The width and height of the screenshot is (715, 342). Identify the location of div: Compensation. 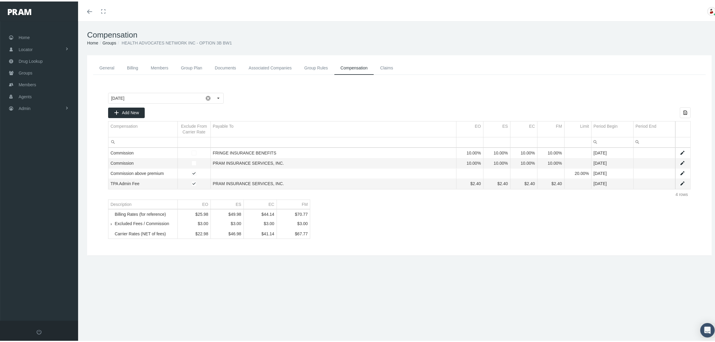
(124, 125).